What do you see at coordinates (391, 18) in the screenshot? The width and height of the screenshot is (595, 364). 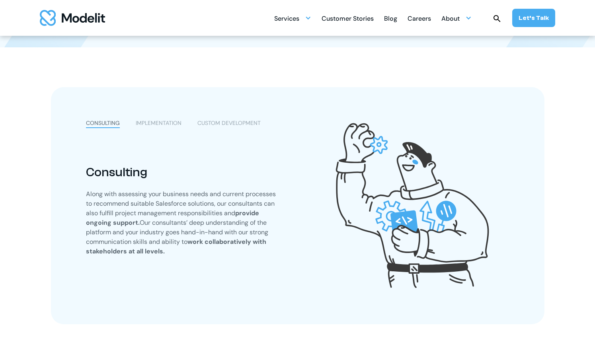 I see `a: Blog` at bounding box center [391, 18].